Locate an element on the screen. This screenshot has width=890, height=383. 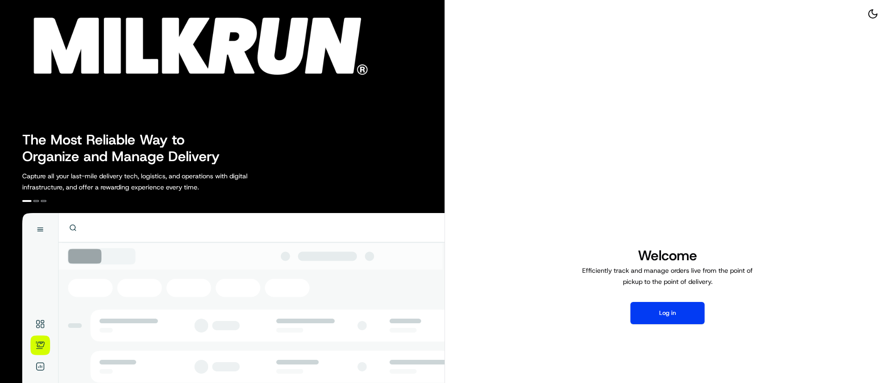
button: Log in is located at coordinates (667, 313).